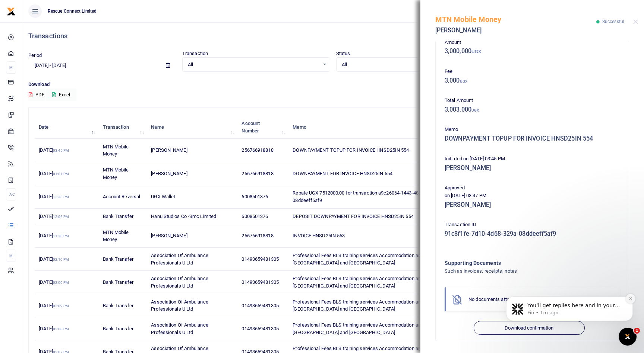  What do you see at coordinates (532, 42) in the screenshot?
I see `p: Amount` at bounding box center [532, 42].